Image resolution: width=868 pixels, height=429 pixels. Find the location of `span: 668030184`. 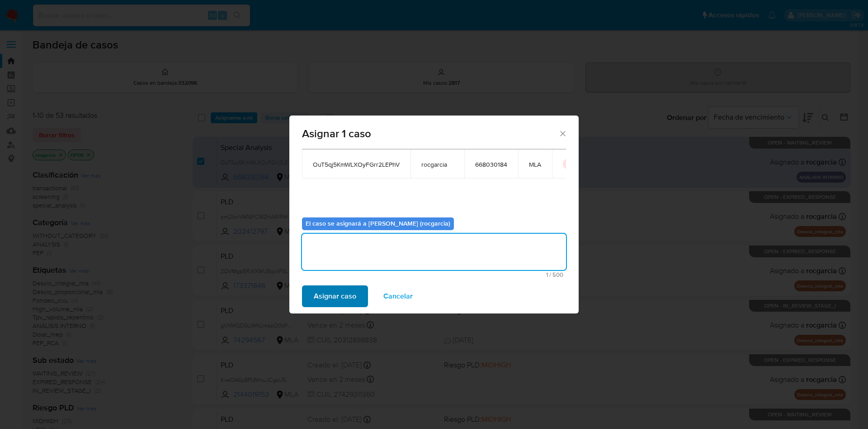

span: 668030184 is located at coordinates (491, 164).